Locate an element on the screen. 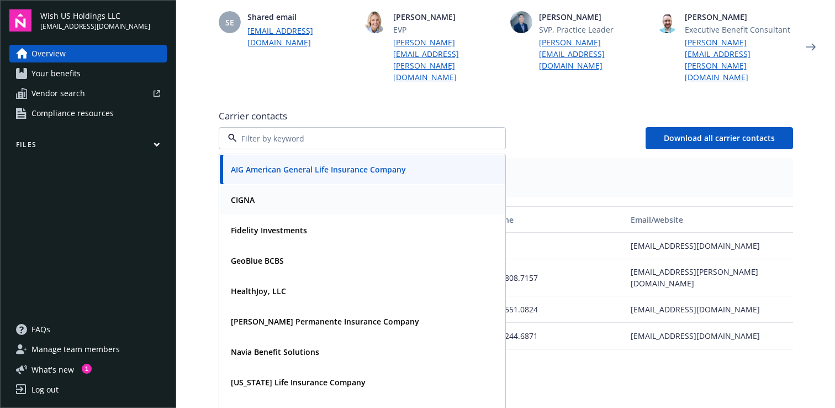  span: SE is located at coordinates (230, 22).